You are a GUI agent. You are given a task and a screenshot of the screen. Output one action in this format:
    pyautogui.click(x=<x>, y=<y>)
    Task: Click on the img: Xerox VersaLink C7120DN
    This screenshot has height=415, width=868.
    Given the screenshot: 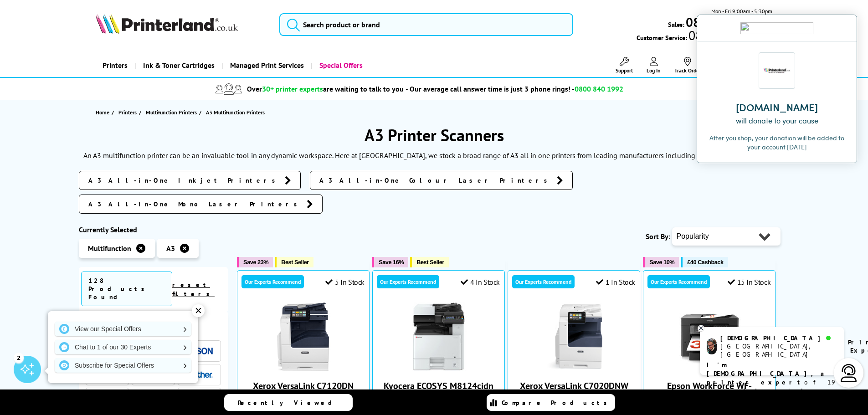 What is the action you would take?
    pyautogui.click(x=304, y=337)
    